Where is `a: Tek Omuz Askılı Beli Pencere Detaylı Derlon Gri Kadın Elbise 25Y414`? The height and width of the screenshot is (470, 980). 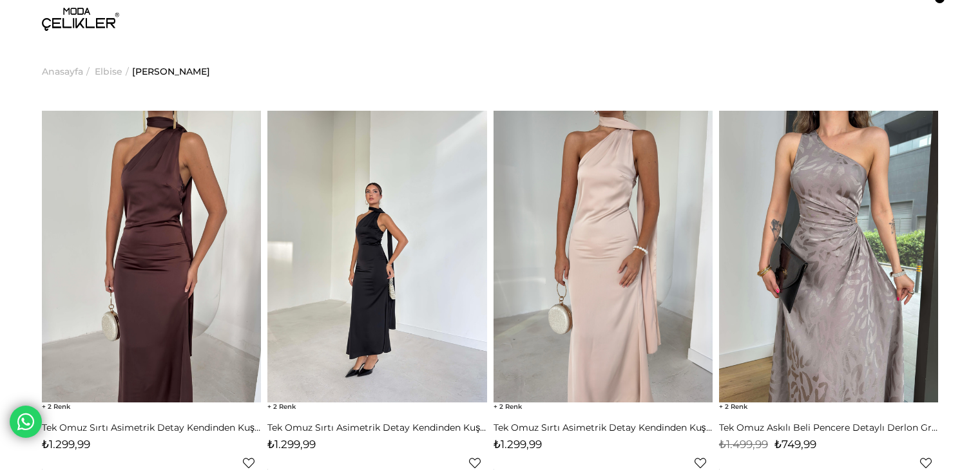
a: Tek Omuz Askılı Beli Pencere Detaylı Derlon Gri Kadın Elbise 25Y414 is located at coordinates (829, 428).